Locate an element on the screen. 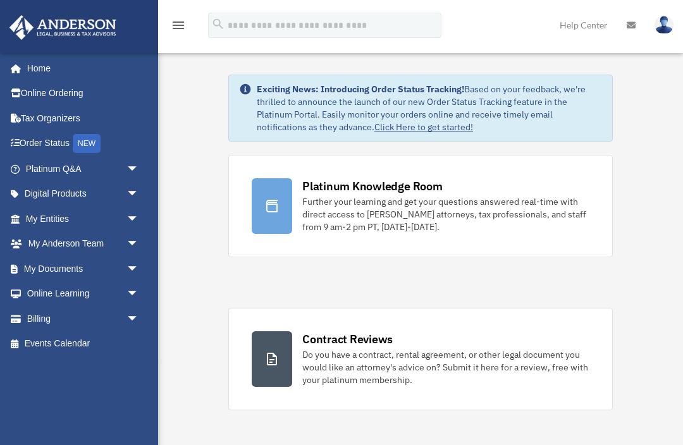 The height and width of the screenshot is (445, 683). div: Further your learning and get your questions answered real-time with direct access to [PERSON_NAM... is located at coordinates (446, 215).